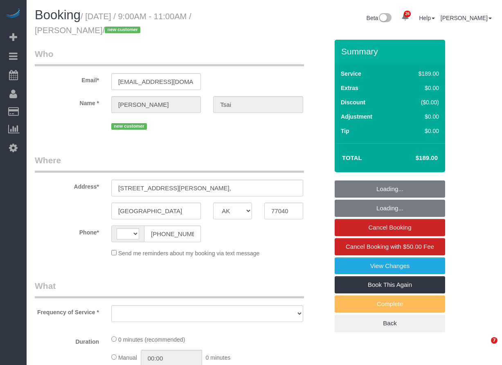  I want to click on label: Adjustment, so click(357, 117).